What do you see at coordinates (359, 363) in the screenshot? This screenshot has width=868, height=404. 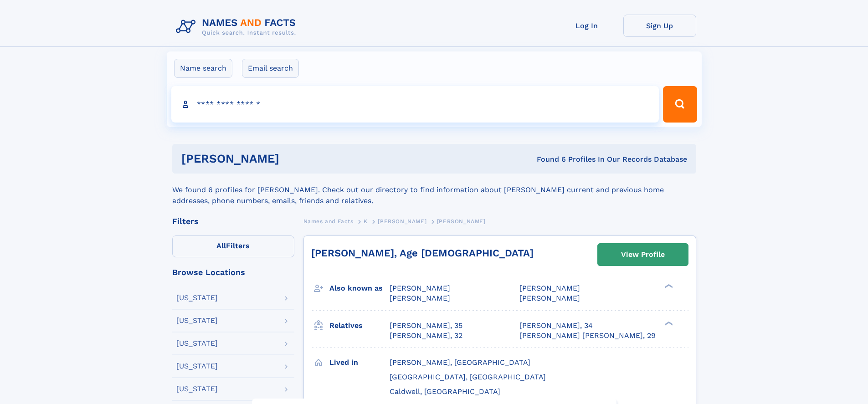 I see `h3: Lived in` at bounding box center [359, 363].